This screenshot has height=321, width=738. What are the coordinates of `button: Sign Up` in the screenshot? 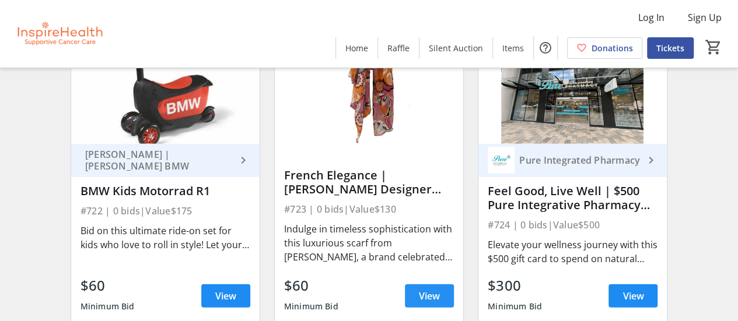 It's located at (705, 17).